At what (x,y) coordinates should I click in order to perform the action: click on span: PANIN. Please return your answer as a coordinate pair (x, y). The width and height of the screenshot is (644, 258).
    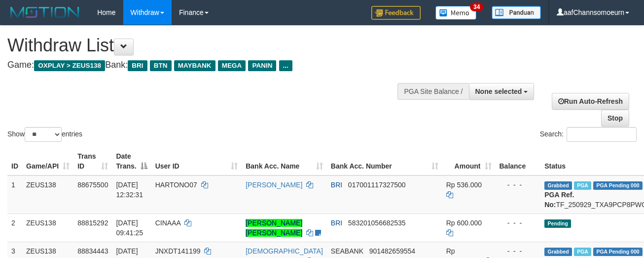
    Looking at the image, I should click on (262, 66).